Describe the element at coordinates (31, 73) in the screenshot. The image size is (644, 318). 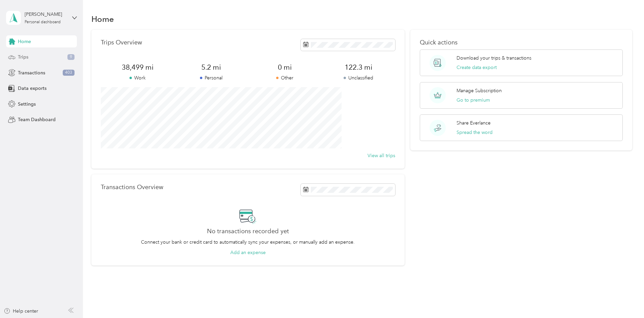
I see `span: Transactions` at that location.